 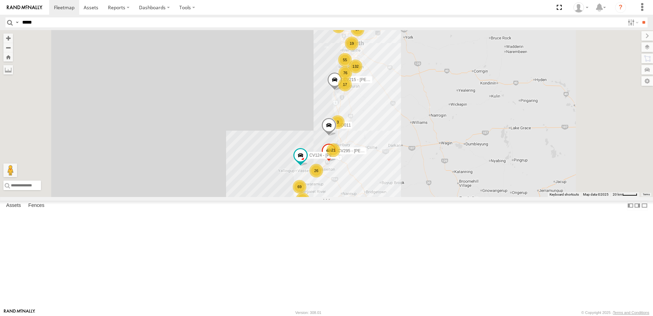 I want to click on button: Zoom in, so click(x=8, y=38).